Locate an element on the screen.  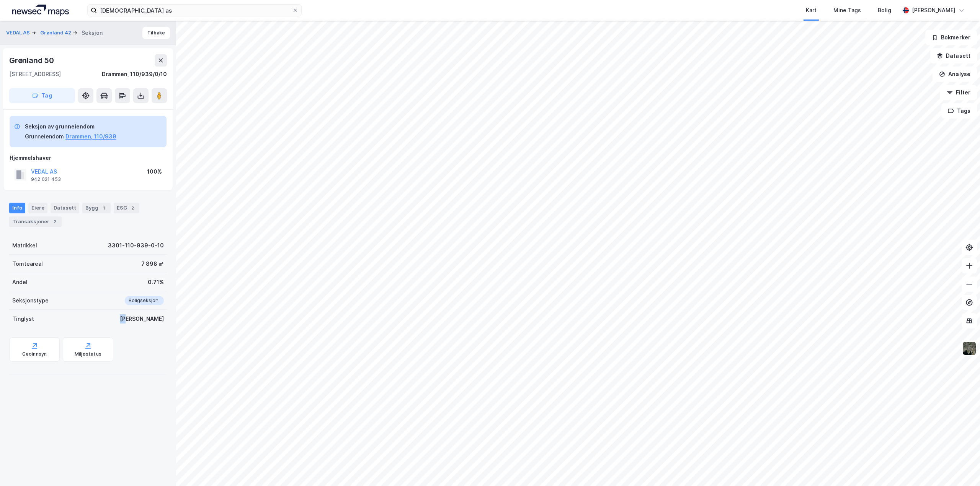
div: Seksjonstype is located at coordinates (30, 300).